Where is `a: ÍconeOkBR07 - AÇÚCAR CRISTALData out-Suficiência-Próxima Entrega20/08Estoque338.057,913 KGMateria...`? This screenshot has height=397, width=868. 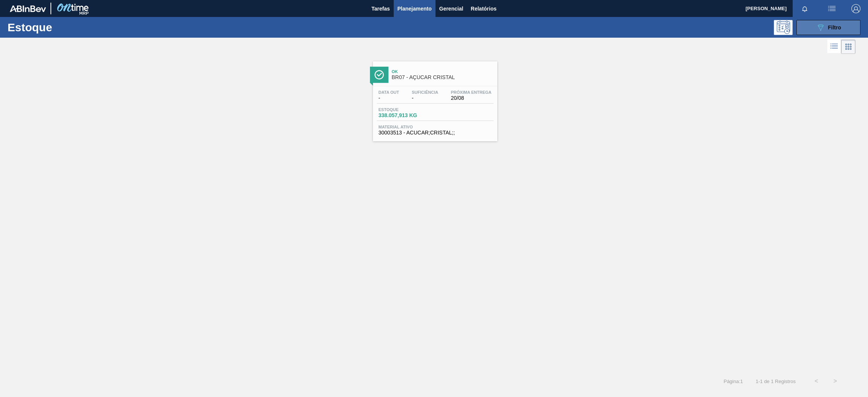 a: ÍconeOkBR07 - AÇÚCAR CRISTALData out-Suficiência-Próxima Entrega20/08Estoque338.057,913 KGMateria... is located at coordinates (434, 98).